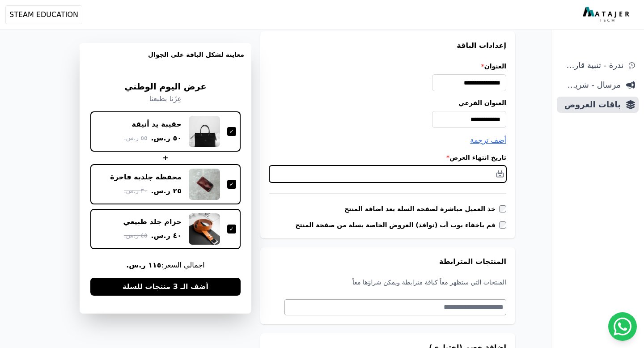 This screenshot has height=348, width=644. Describe the element at coordinates (388, 45) in the screenshot. I see `h3: إعدادات الباقة` at that location.